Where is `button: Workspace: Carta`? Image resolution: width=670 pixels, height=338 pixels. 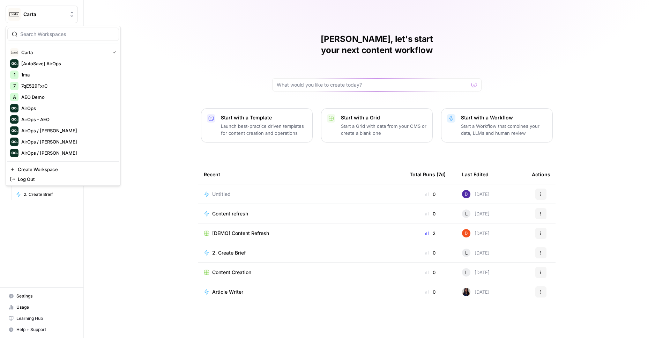
button: Workspace: Carta is located at coordinates (41, 14).